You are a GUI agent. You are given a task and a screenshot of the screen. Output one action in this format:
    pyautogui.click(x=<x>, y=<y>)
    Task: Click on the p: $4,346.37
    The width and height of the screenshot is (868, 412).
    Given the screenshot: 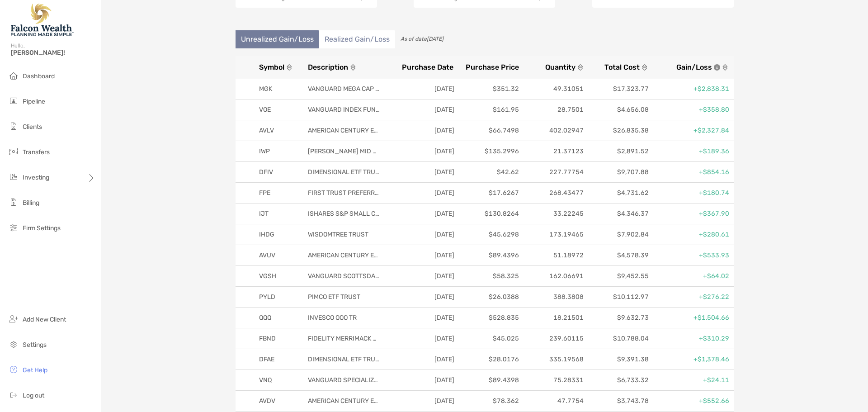 What is the action you would take?
    pyautogui.click(x=617, y=213)
    